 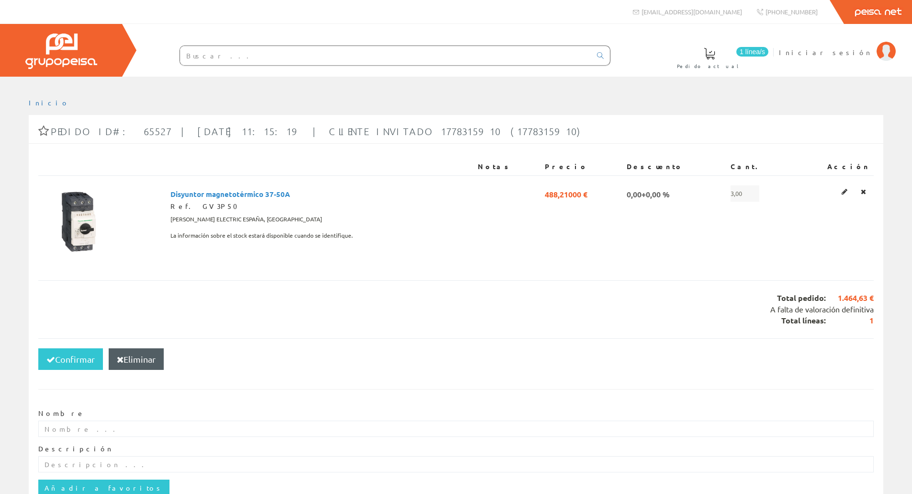 I want to click on span: 1.464,63 €, so click(x=850, y=298).